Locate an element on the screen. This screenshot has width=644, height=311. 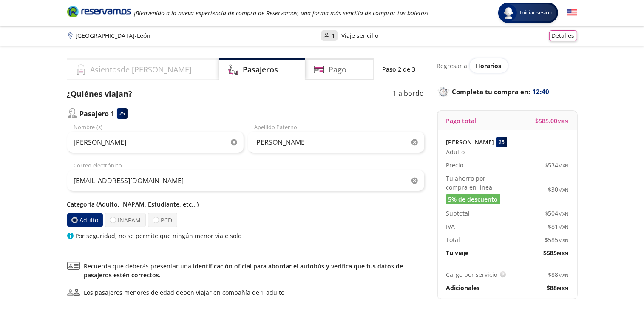
p: Total is located at coordinates (454, 239).